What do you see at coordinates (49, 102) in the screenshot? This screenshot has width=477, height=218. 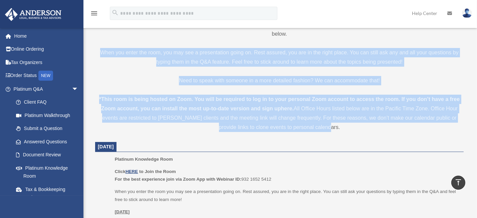 I see `a: Client FAQ` at bounding box center [49, 102].